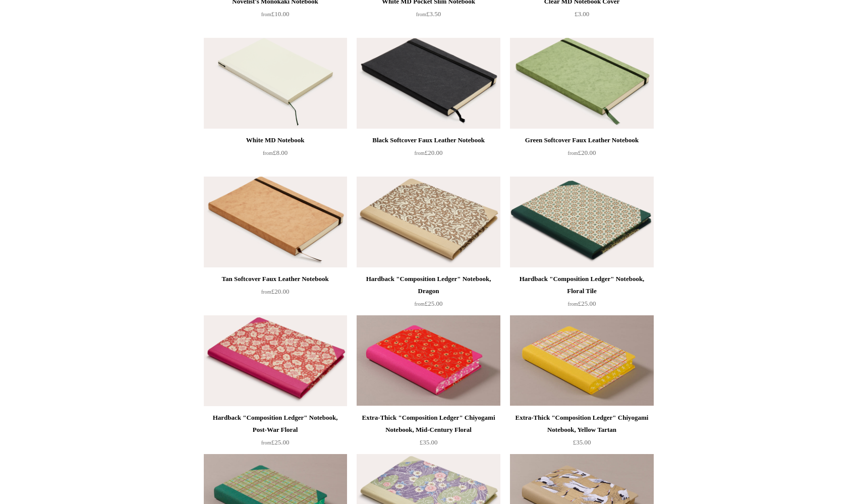 The width and height of the screenshot is (857, 504). I want to click on div: Extra-Thick "Composition Ledger" Chiyogami Notebook, Yellow Tartan, so click(582, 424).